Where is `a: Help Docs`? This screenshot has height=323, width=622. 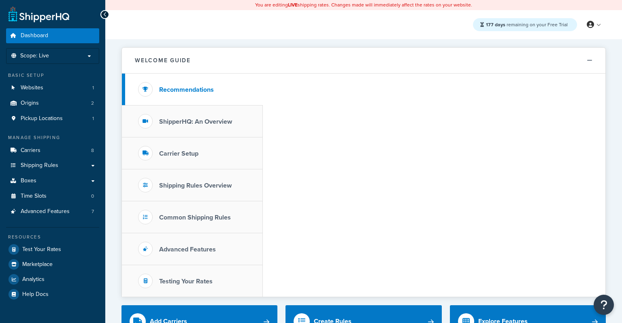
a: Help Docs is located at coordinates (53, 295).